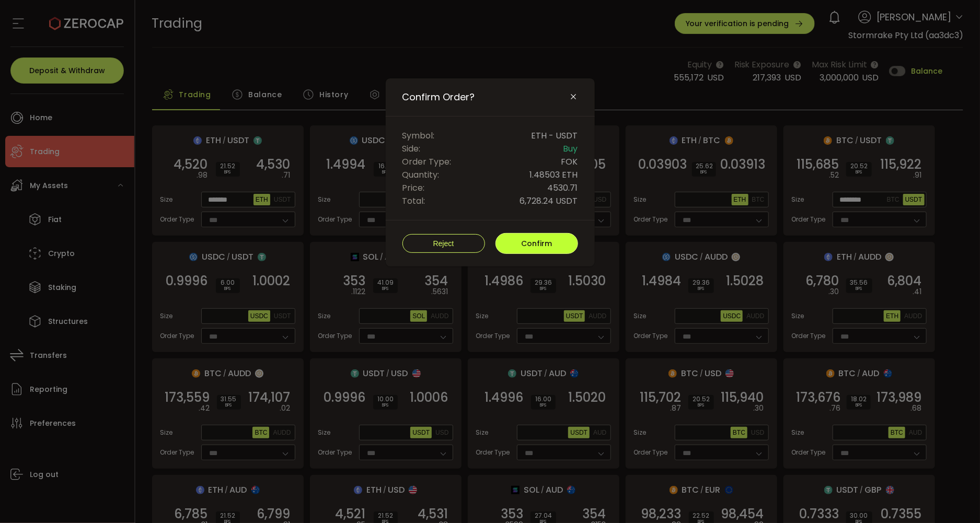 This screenshot has height=523, width=980. I want to click on span: Price:, so click(414, 188).